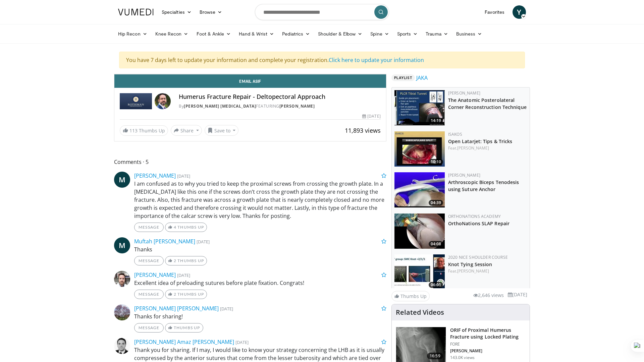  Describe the element at coordinates (488, 345) in the screenshot. I see `p: FORE` at that location.